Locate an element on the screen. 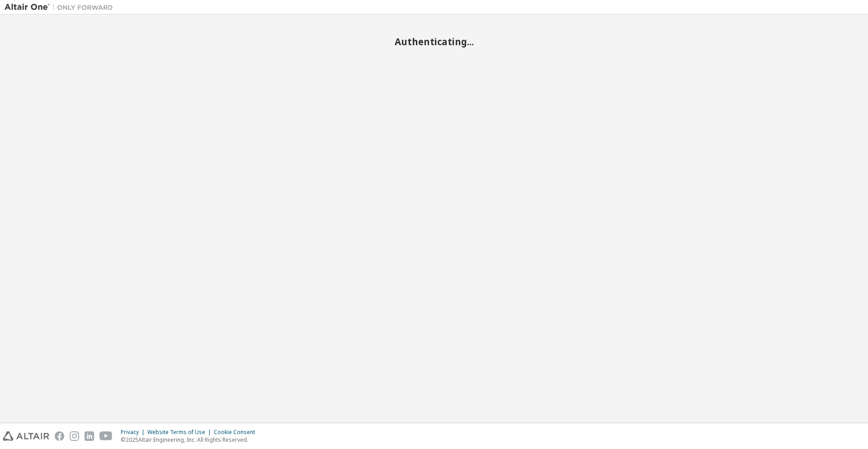 This screenshot has width=868, height=449. div: Privacy is located at coordinates (134, 432).